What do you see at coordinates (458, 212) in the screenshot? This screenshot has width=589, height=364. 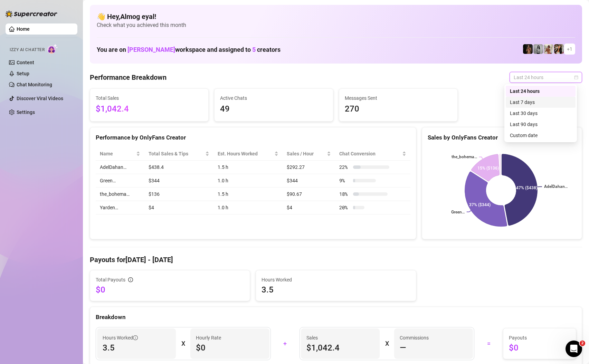 I see `text: Green…` at bounding box center [458, 212].